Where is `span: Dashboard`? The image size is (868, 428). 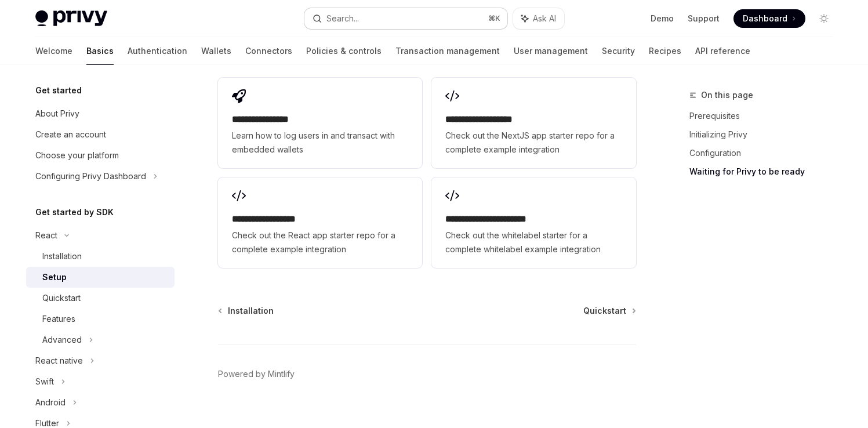 span: Dashboard is located at coordinates (765, 18).